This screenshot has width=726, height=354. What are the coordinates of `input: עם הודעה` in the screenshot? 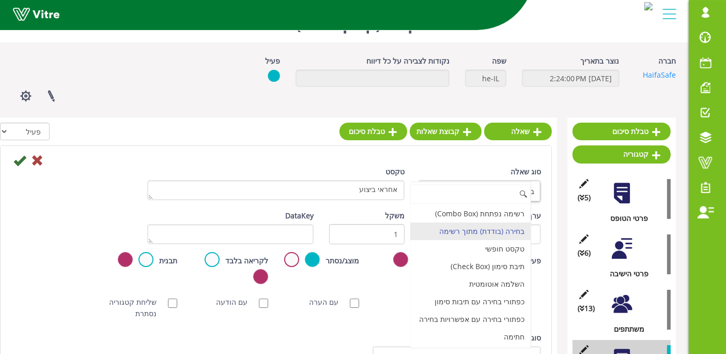 It's located at (264, 303).